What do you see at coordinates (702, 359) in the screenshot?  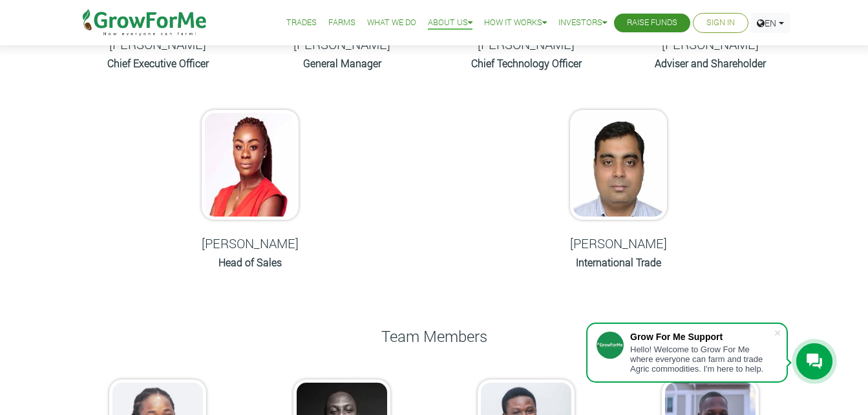 I see `div: Hello! Welcome to Grow For Me where everyone can farm and trade Agric commodities. I'm here to help.` at bounding box center [702, 359].